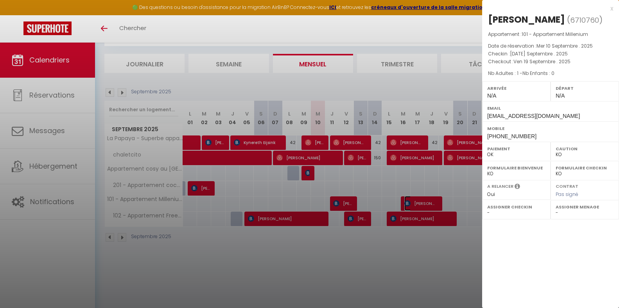 This screenshot has width=619, height=308. Describe the element at coordinates (584, 20) in the screenshot. I see `span: 6710760` at that location.